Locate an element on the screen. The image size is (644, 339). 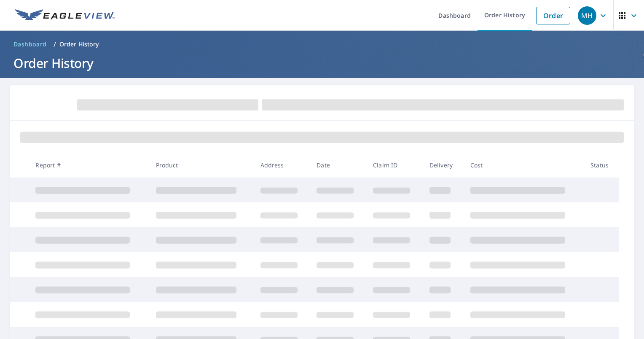
nav: breadcrumb is located at coordinates (322, 44).